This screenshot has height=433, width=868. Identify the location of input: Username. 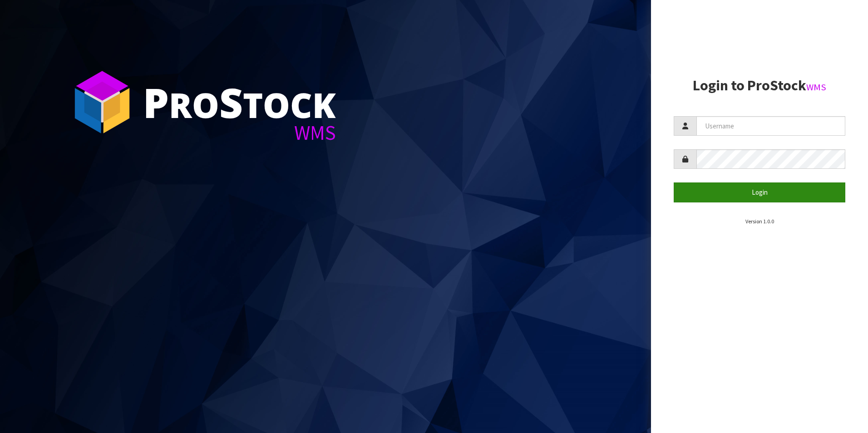
(771, 126).